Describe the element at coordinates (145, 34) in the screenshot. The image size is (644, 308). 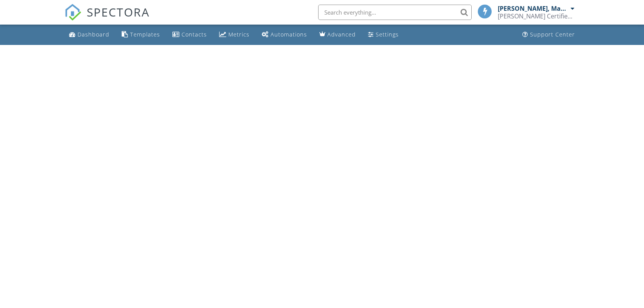
I see `div: Templates` at that location.